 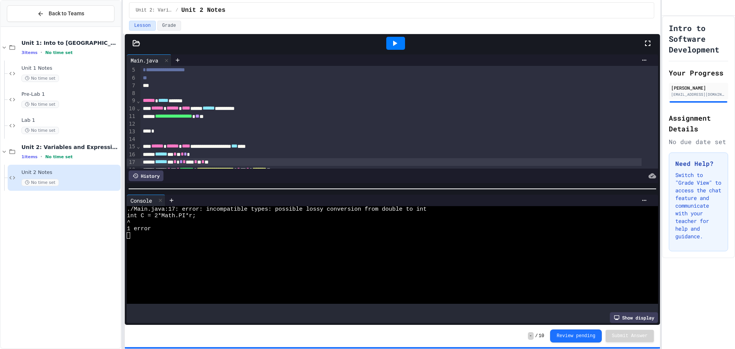 I want to click on span: 10, so click(x=541, y=336).